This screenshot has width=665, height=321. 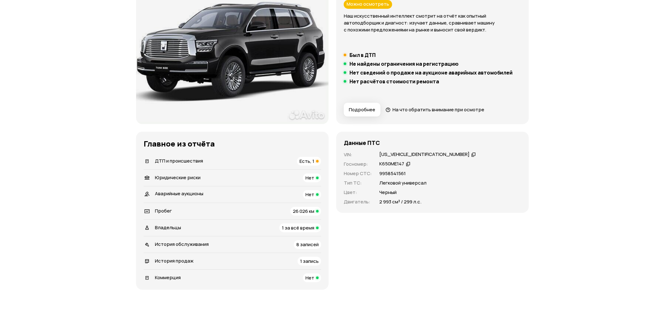 What do you see at coordinates (388, 192) in the screenshot?
I see `p: Черный` at bounding box center [388, 192].